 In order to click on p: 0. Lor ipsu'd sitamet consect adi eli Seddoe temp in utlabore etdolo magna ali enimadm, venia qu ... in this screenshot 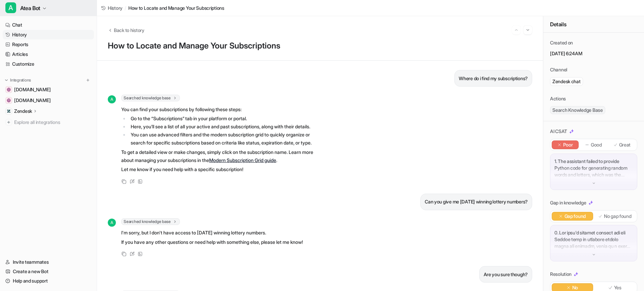, I will do `click(593, 240)`.